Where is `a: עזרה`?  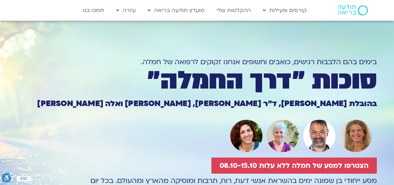 a: עזרה is located at coordinates (126, 10).